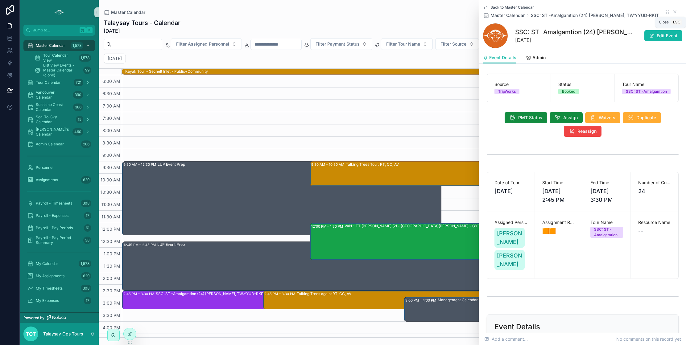 The width and height of the screenshot is (686, 345). I want to click on div: 2:45 PM – 3:30 PM, so click(139, 294).